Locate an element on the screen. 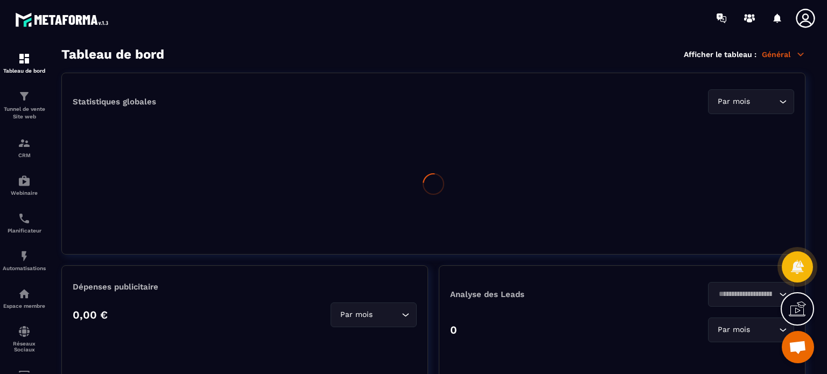  div: Ouvrir le chat is located at coordinates (798, 347).